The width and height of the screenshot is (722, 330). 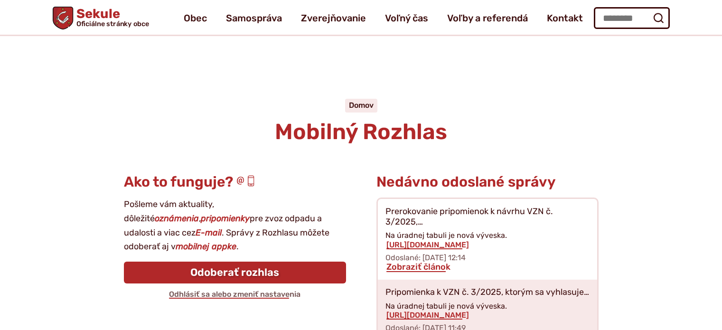 What do you see at coordinates (565, 18) in the screenshot?
I see `span: Kontakt` at bounding box center [565, 18].